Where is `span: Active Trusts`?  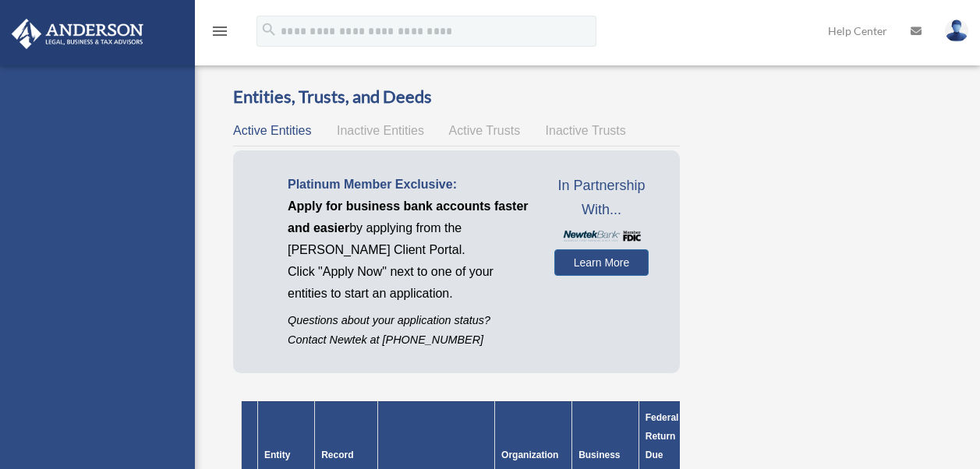 span: Active Trusts is located at coordinates (485, 130).